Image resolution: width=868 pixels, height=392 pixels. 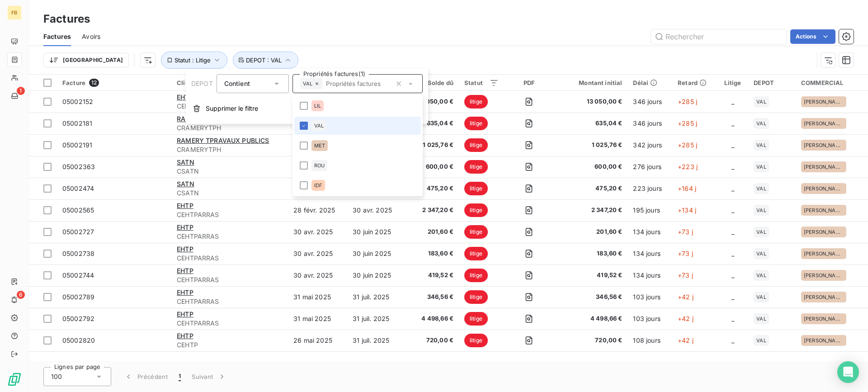 What do you see at coordinates (649, 189) in the screenshot?
I see `td: 223 jours` at bounding box center [649, 189].